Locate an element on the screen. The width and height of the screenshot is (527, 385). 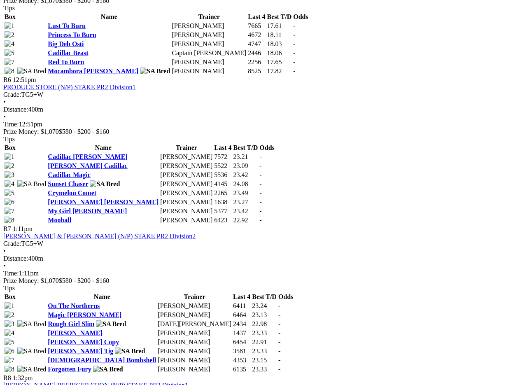
td: 17.61 is located at coordinates (280, 26).